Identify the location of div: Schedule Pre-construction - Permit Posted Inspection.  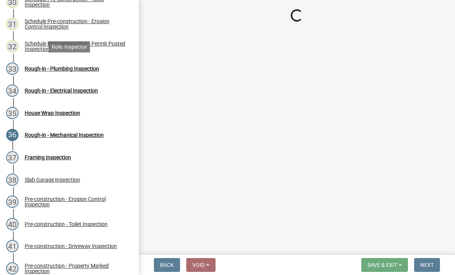
(76, 46).